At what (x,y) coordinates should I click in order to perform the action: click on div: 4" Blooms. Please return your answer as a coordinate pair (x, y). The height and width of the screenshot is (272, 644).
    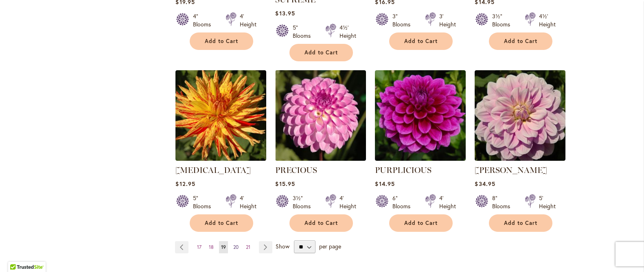
    Looking at the image, I should click on (204, 20).